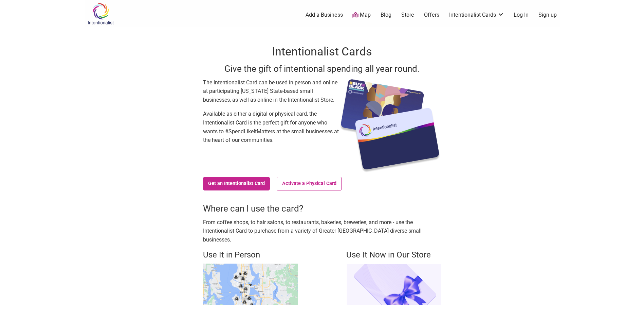  I want to click on a: Log In, so click(521, 15).